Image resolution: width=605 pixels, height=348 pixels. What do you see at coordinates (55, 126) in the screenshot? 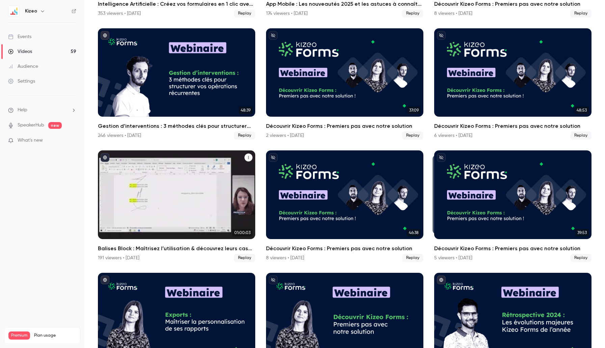
I see `span: new` at bounding box center [55, 126].